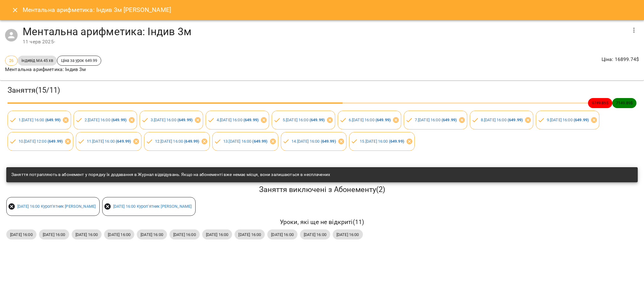 Image resolution: width=644 pixels, height=291 pixels. I want to click on h5: Заняття виключені з Абонементу ( 2 ), so click(322, 189).